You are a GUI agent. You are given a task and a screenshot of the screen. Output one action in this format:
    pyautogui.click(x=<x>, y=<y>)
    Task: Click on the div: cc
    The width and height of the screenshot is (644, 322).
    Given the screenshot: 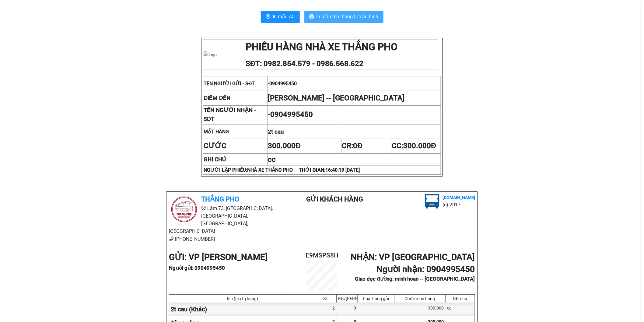 What is the action you would take?
    pyautogui.click(x=460, y=309)
    